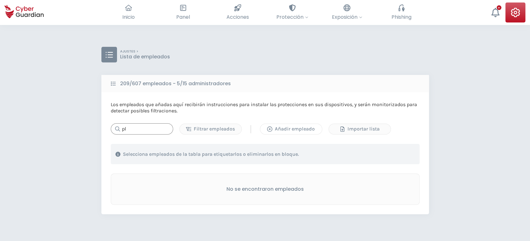  What do you see at coordinates (238, 12) in the screenshot?
I see `button: Acciones` at bounding box center [238, 12].